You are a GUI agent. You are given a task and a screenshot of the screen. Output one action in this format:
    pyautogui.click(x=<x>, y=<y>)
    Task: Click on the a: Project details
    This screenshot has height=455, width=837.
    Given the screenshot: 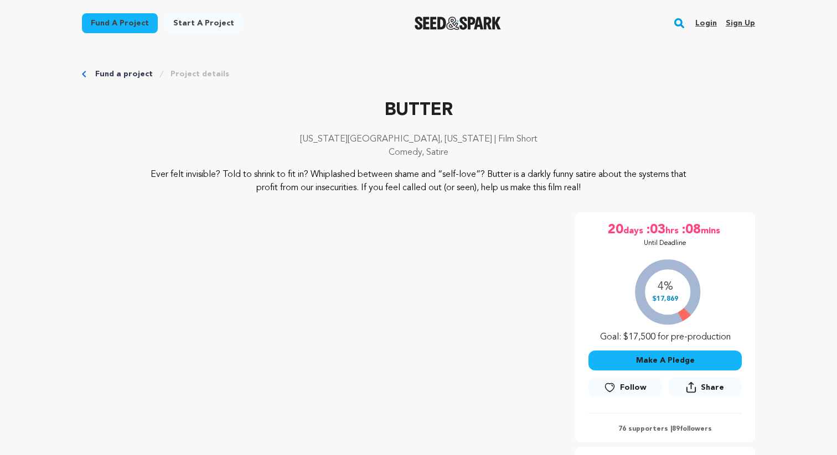 What is the action you would take?
    pyautogui.click(x=200, y=74)
    